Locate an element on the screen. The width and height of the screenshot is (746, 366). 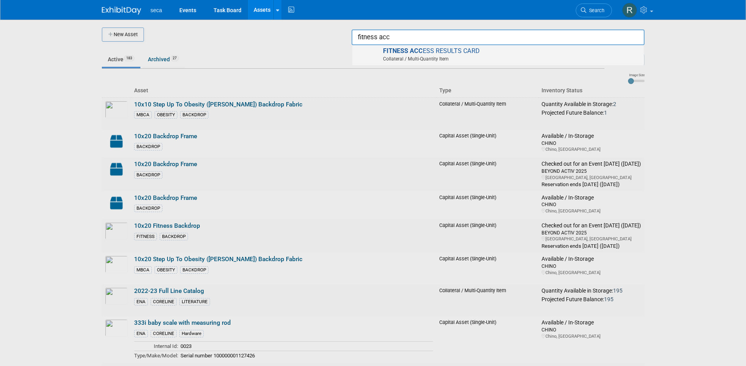
img: ExhibitDay is located at coordinates (122, 11).